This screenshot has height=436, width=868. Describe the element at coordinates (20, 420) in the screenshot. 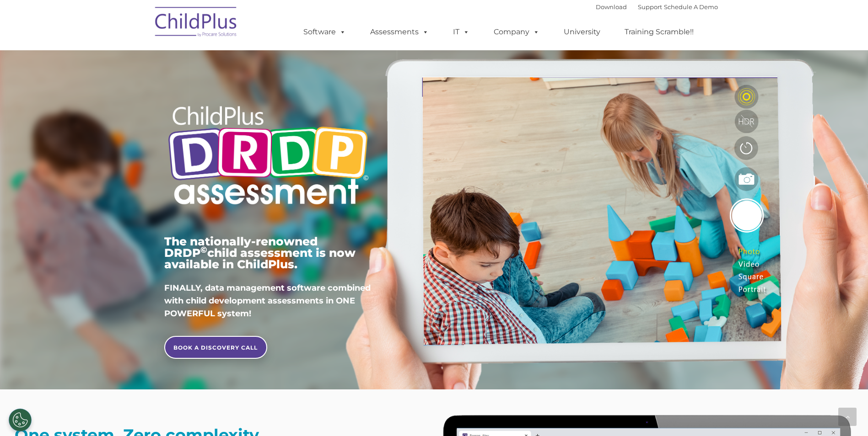

I see `button: Cookies Settings` at that location.